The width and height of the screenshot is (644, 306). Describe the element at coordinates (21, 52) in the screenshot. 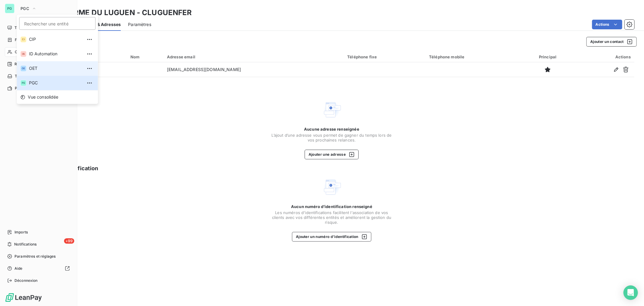

I see `span: Clients` at that location.